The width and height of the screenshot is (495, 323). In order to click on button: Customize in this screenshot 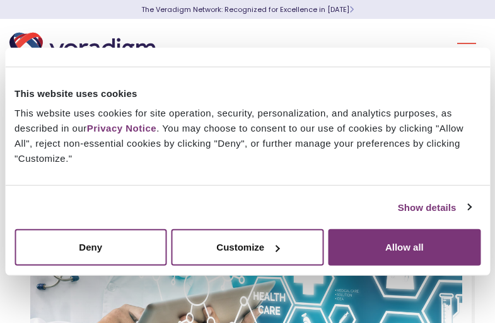, I will do `click(247, 248)`.